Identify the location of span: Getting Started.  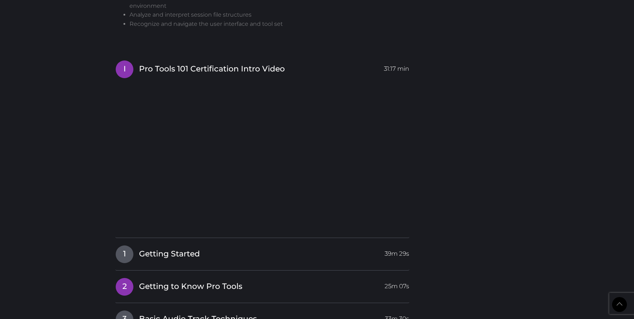
(170, 254).